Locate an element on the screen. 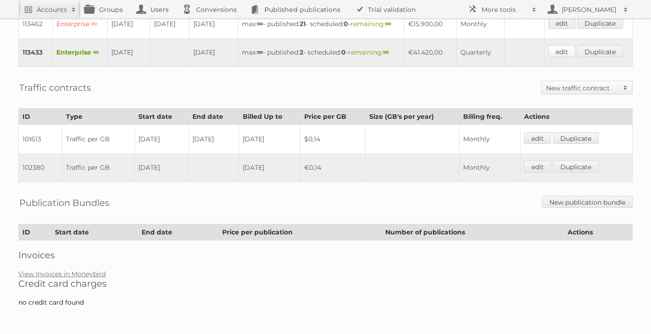  a: New publication bundle is located at coordinates (588, 202).